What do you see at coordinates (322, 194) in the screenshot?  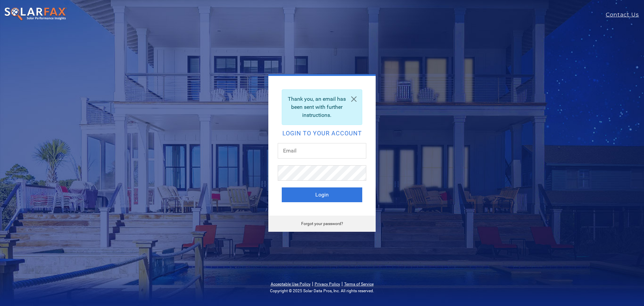 I see `button: Login` at bounding box center [322, 194].